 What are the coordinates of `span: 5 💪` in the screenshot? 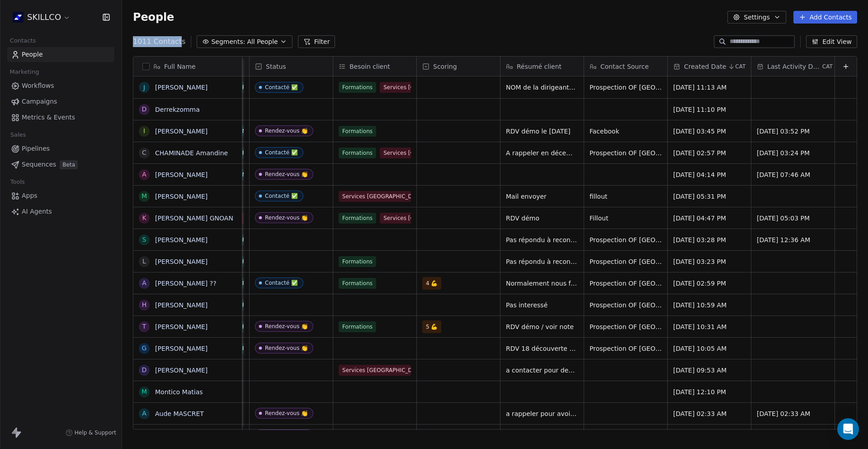 It's located at (432, 327).